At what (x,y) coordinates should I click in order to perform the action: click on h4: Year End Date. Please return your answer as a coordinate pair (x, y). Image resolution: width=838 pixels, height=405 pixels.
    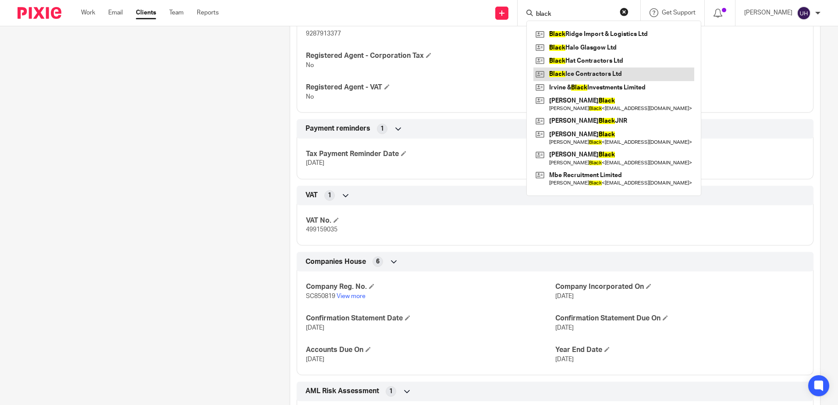
    Looking at the image, I should click on (679, 350).